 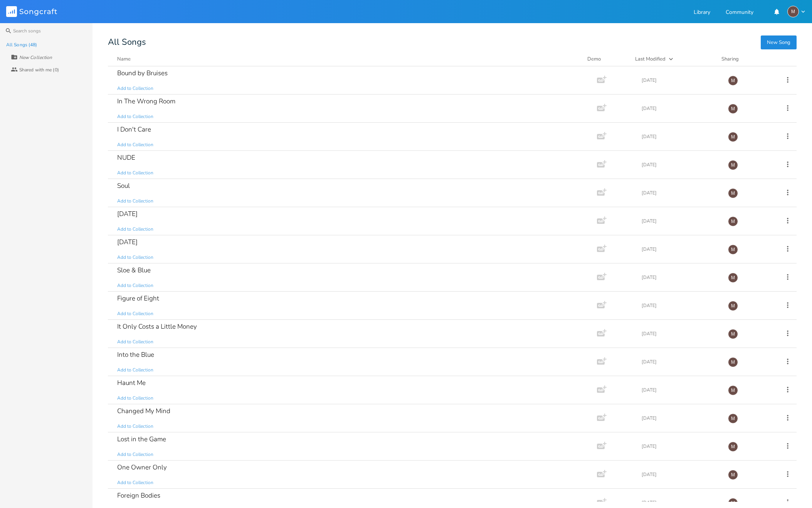 What do you see at coordinates (740, 13) in the screenshot?
I see `a: Community` at bounding box center [740, 13].